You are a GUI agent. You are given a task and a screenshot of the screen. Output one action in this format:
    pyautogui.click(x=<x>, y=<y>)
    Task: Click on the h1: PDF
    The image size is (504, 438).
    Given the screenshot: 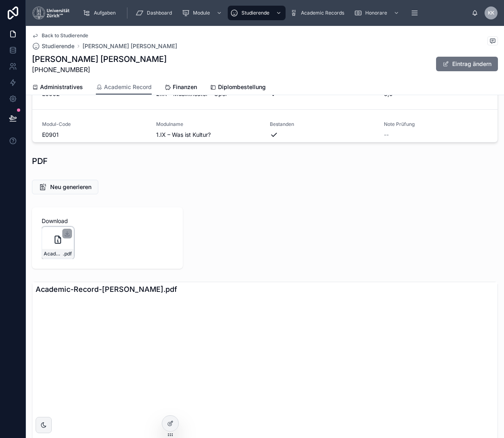 What is the action you would take?
    pyautogui.click(x=40, y=161)
    